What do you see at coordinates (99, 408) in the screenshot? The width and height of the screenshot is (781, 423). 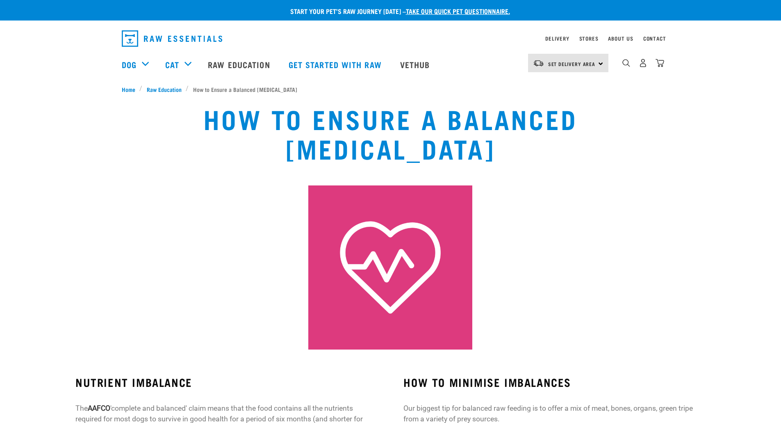 I see `strong: AAFCO` at bounding box center [99, 408].